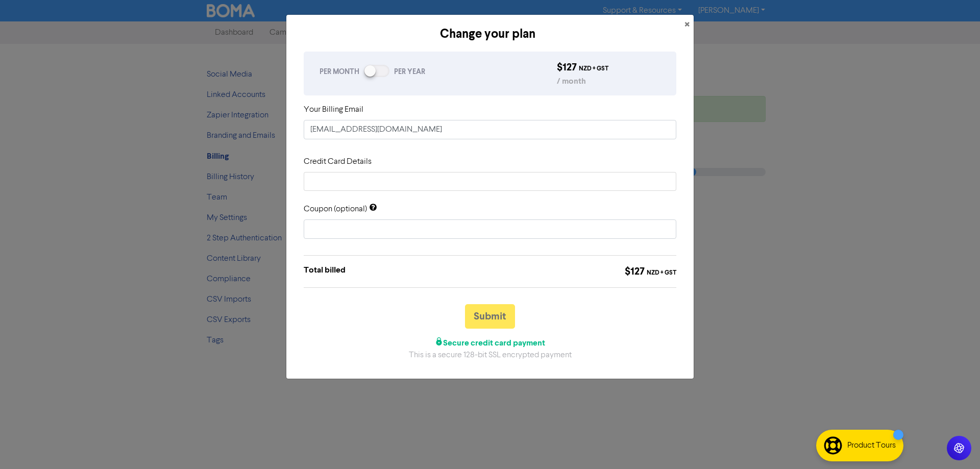 The image size is (980, 469). I want to click on button: Submit, so click(490, 316).